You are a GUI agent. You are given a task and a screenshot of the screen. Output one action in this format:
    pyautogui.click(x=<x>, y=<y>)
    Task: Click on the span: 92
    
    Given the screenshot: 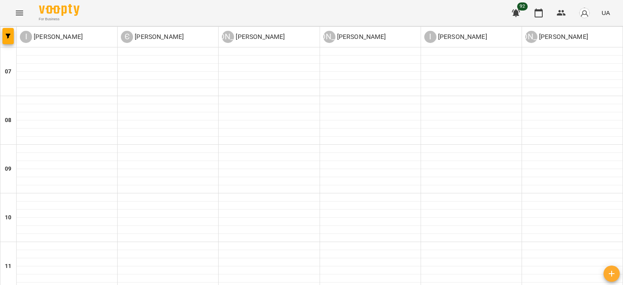 What is the action you would take?
    pyautogui.click(x=523, y=6)
    